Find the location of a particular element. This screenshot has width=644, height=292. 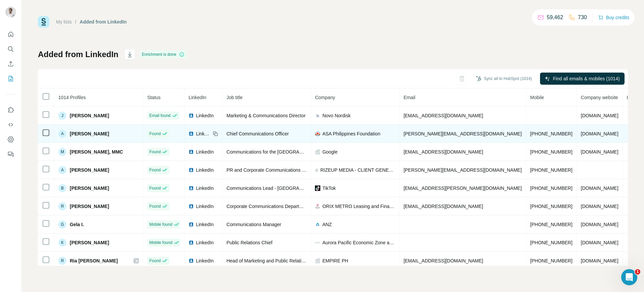

div: M is located at coordinates (62, 152).